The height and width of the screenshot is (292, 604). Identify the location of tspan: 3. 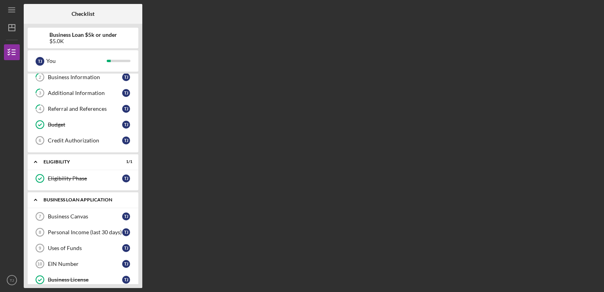
(40, 93).